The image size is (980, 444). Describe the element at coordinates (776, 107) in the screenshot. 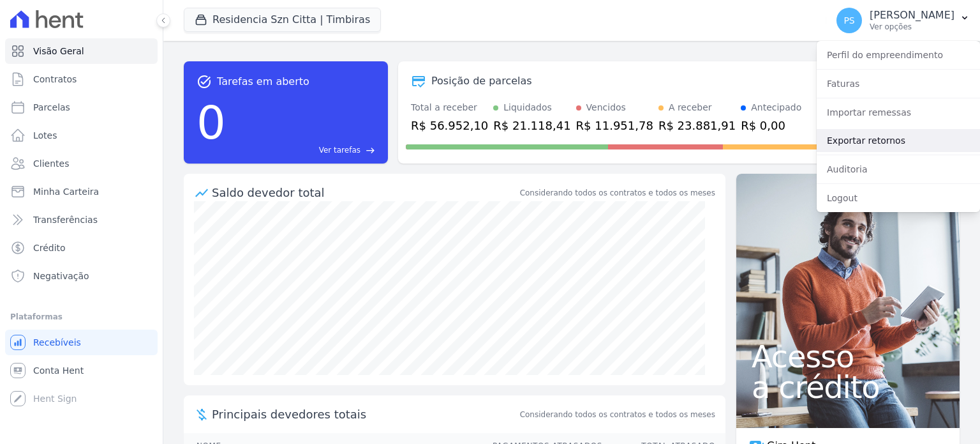

I see `div: Antecipado` at that location.